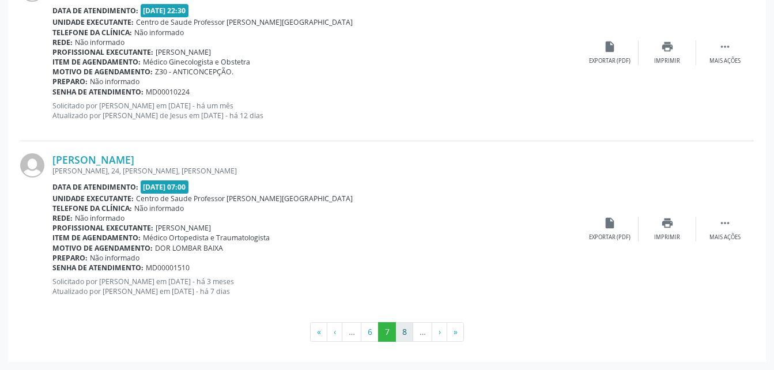 The image size is (774, 370). What do you see at coordinates (168, 92) in the screenshot?
I see `span: MD00010224` at bounding box center [168, 92].